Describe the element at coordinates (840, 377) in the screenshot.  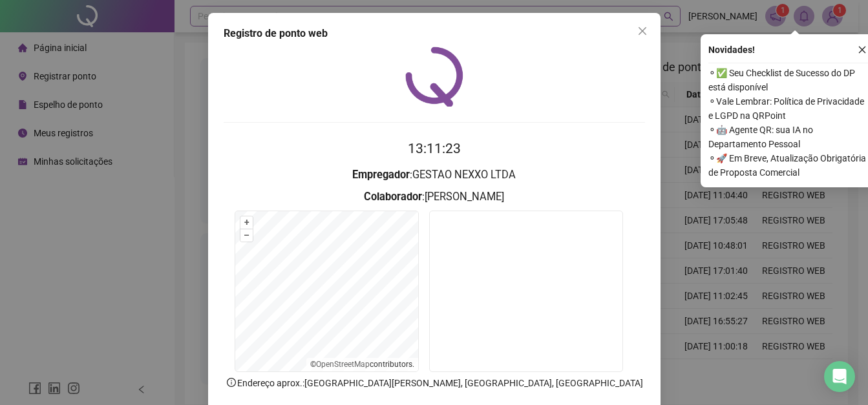
I see `div: Open Intercom Messenger` at that location.